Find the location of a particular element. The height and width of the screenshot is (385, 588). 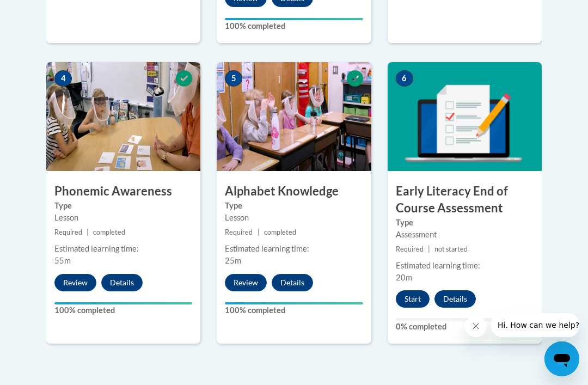

span: 4 is located at coordinates (63, 78).